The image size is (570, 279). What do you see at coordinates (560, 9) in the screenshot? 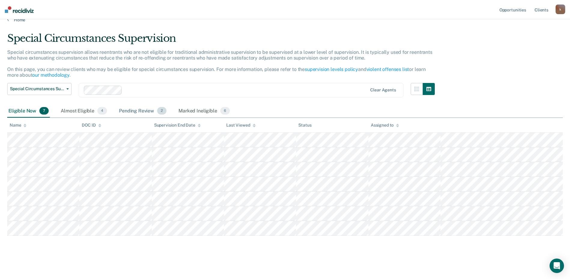
I see `div: k` at bounding box center [560, 9].